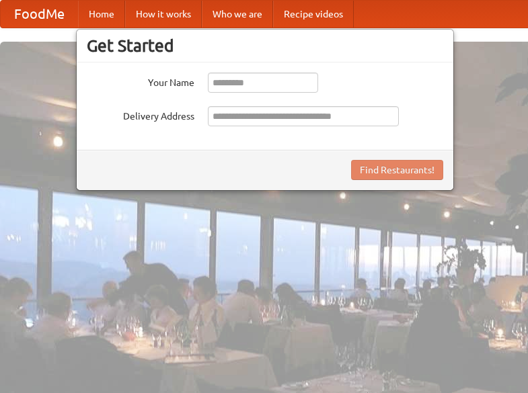 The width and height of the screenshot is (528, 393). I want to click on label: Delivery Address, so click(140, 114).